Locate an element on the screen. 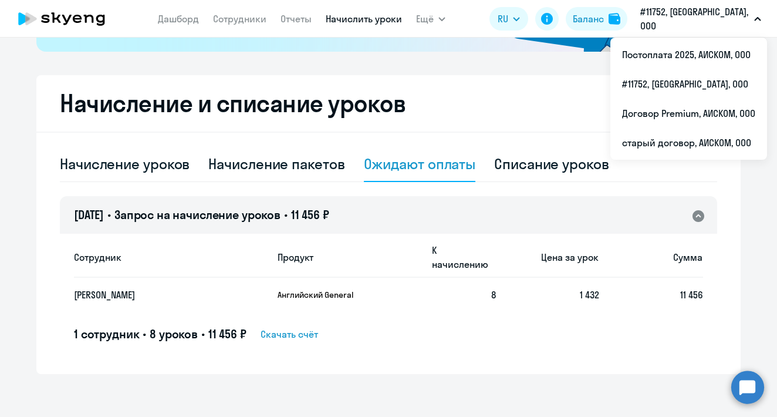 Image resolution: width=777 pixels, height=417 pixels. div: Начисление уроков is located at coordinates (124, 164).